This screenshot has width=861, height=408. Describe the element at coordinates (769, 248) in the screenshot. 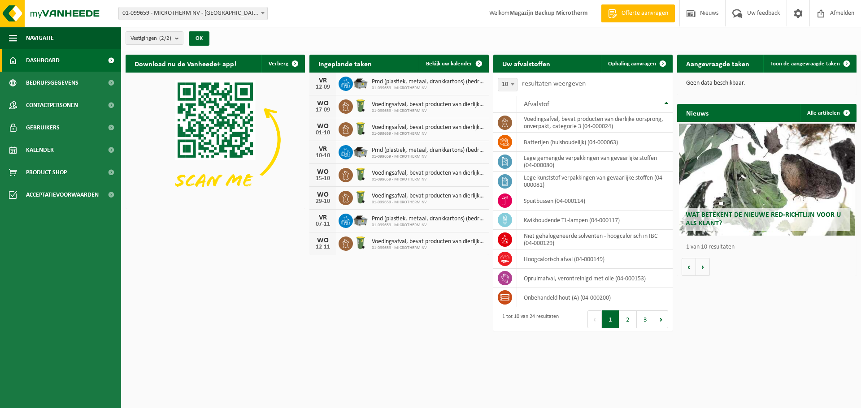

I see `p: 1 van 10 resultaten` at that location.